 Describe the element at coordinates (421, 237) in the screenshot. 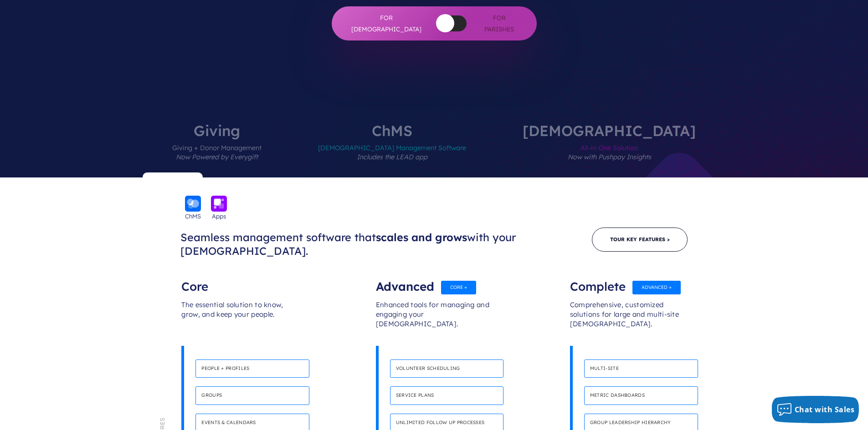

I see `span: scales and grows` at that location.